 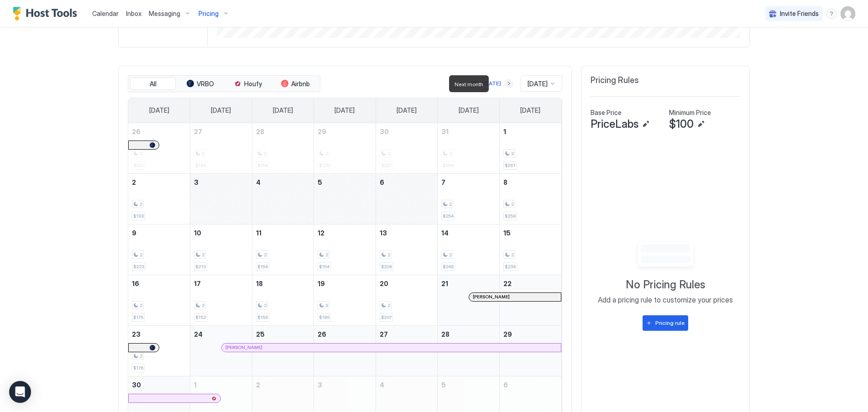 What do you see at coordinates (322, 334) in the screenshot?
I see `span: 26` at bounding box center [322, 334].